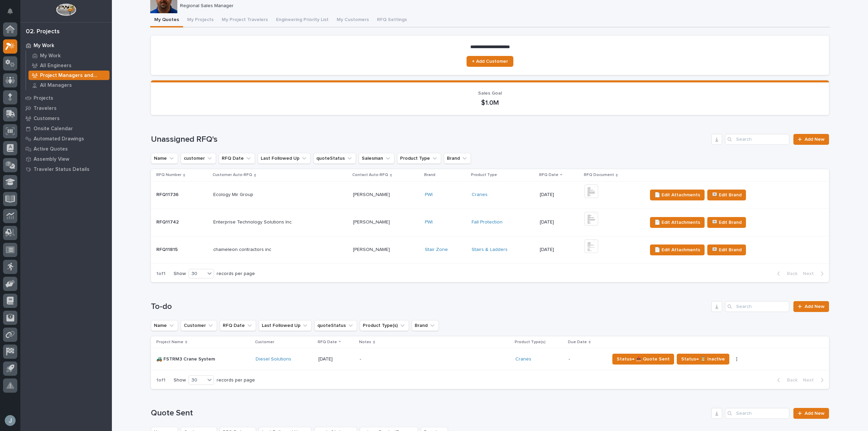 The image size is (868, 431). I want to click on a: Onsite Calendar, so click(66, 129).